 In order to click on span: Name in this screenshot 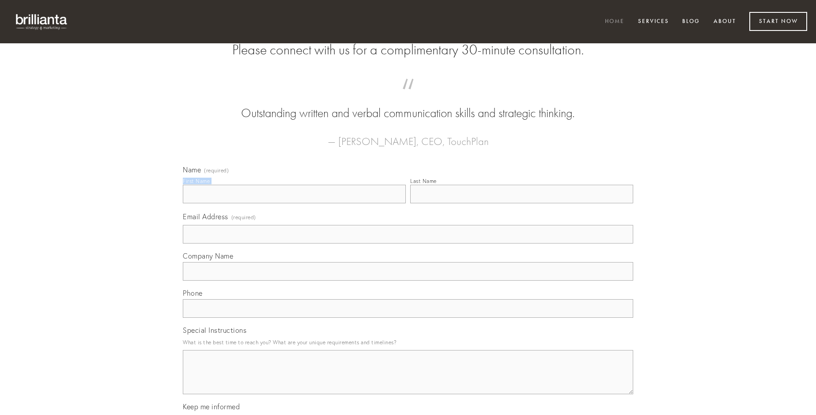, I will do `click(192, 170)`.